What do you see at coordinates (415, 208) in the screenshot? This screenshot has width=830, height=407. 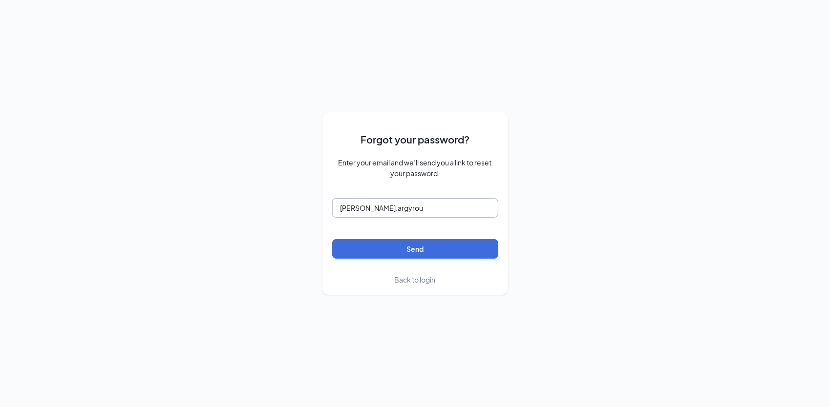 I see `input: Email` at bounding box center [415, 208].